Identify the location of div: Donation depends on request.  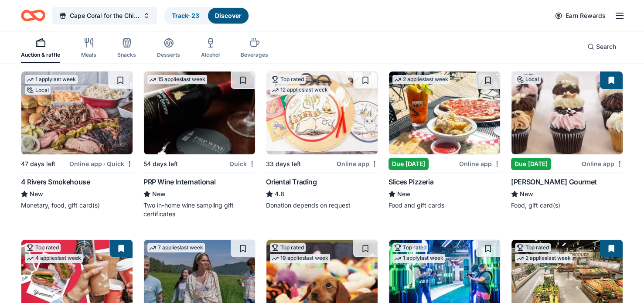
(322, 205).